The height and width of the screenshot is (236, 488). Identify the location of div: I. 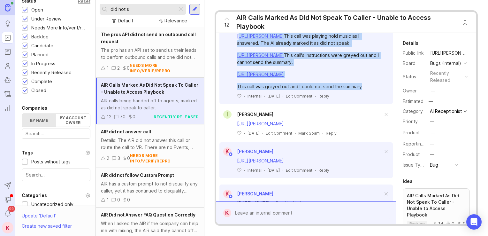
(227, 114).